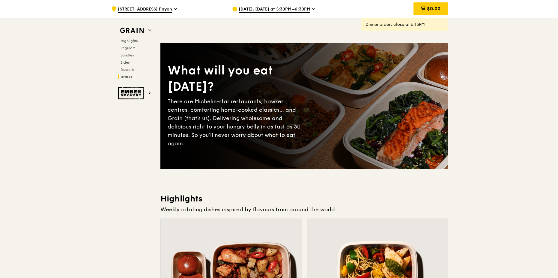 This screenshot has height=278, width=558. I want to click on span: Desserts, so click(128, 70).